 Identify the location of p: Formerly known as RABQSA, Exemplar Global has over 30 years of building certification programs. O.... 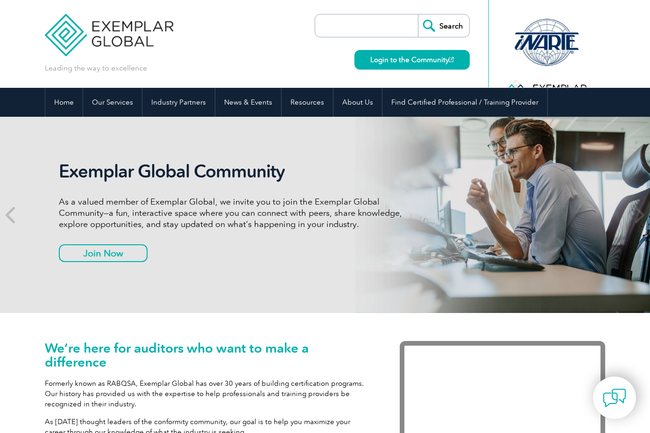
(208, 394).